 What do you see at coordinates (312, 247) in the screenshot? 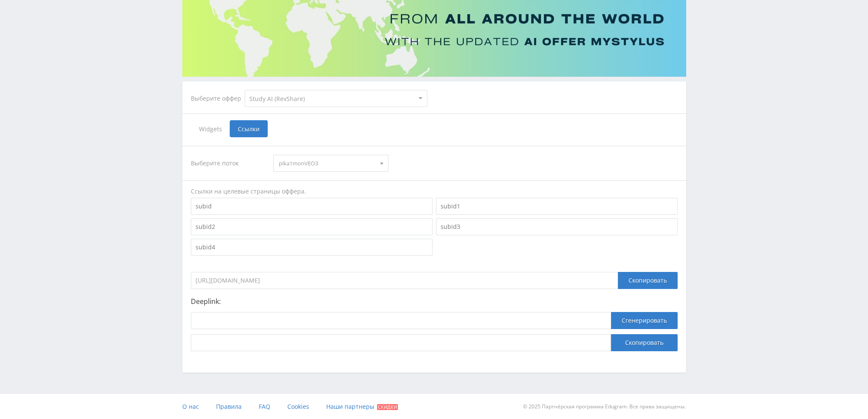
I see `input: subid4` at bounding box center [312, 247].